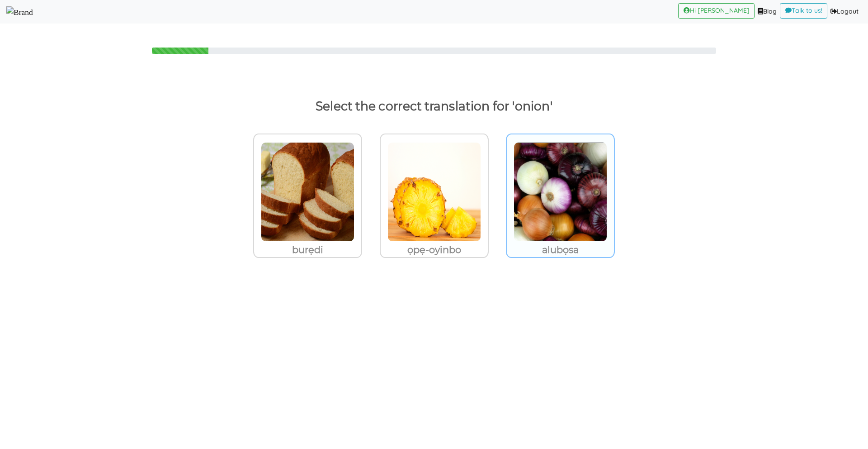  What do you see at coordinates (560, 192) in the screenshot?
I see `img: gyeene.PNG` at bounding box center [560, 192].